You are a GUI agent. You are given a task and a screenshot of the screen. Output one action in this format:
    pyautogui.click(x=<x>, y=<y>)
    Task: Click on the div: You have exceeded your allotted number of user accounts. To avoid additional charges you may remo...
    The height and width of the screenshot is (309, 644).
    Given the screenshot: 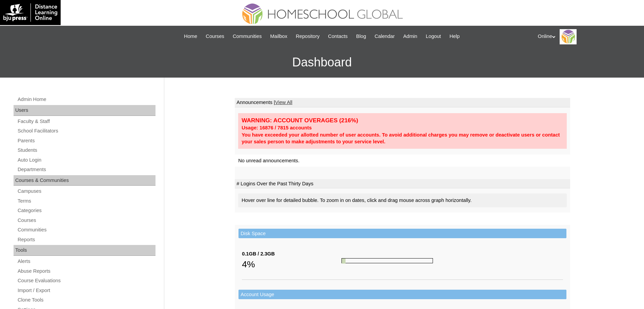 What is the action you would take?
    pyautogui.click(x=403, y=138)
    